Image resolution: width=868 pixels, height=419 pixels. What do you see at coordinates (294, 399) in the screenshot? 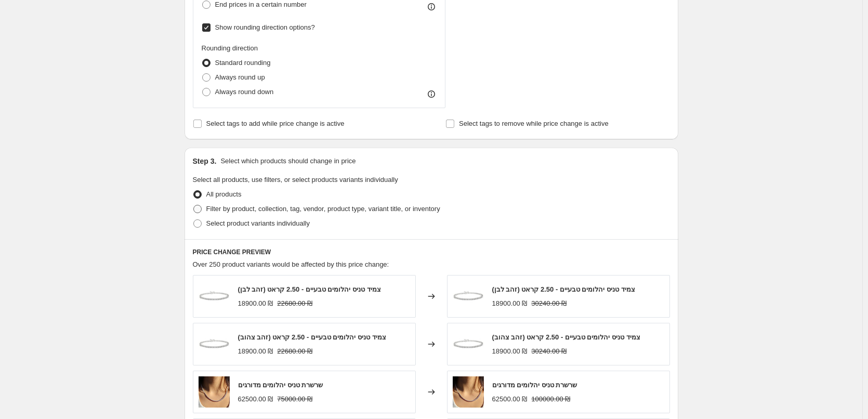
I see `strike: 75000.00 ₪` at bounding box center [294, 399].